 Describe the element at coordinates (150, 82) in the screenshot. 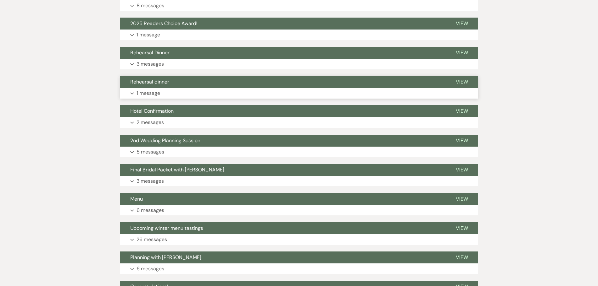

I see `span: Rehearsal dinner` at that location.